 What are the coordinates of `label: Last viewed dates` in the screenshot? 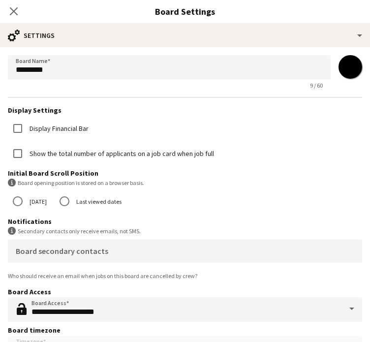 It's located at (98, 201).